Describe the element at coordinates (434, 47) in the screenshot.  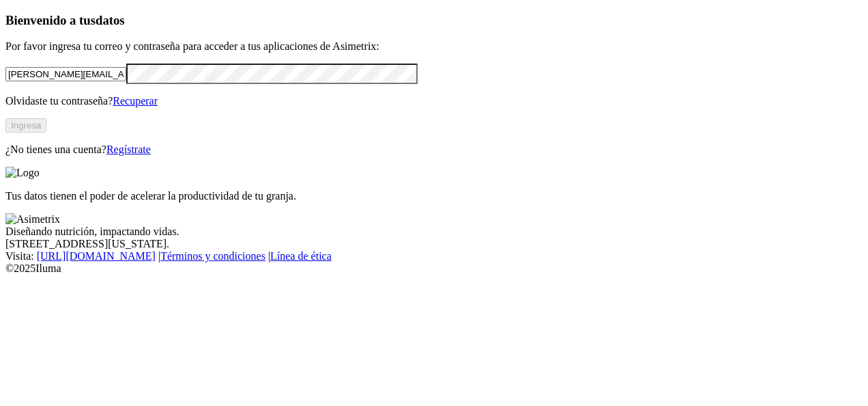
I see `p: Por favor ingresa tu correo y contraseña para acceder a tus aplicaciones de Asimetrix:` at that location.